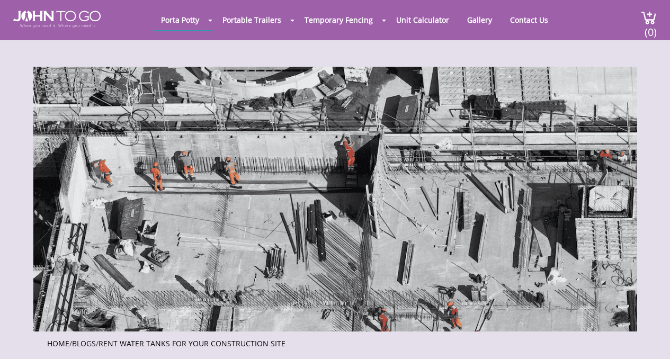 The height and width of the screenshot is (359, 670). What do you see at coordinates (651, 28) in the screenshot?
I see `span: (0)` at bounding box center [651, 28].